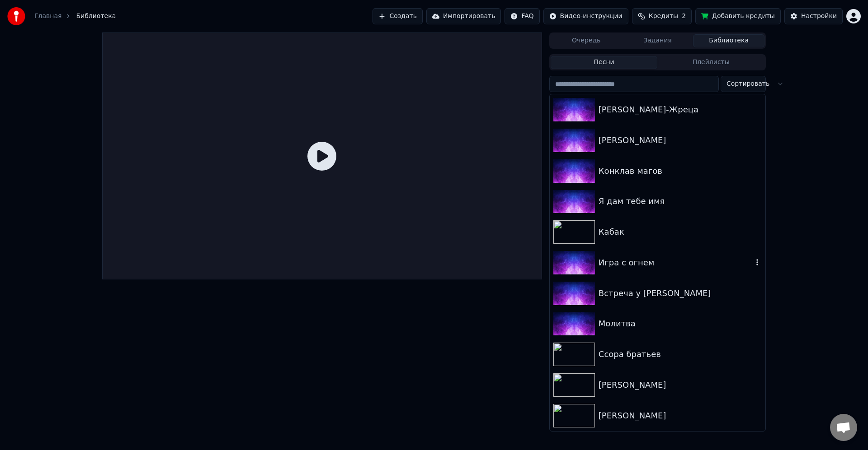 The height and width of the screenshot is (450, 868). What do you see at coordinates (711, 62) in the screenshot?
I see `button: Плейлисты` at bounding box center [711, 62].